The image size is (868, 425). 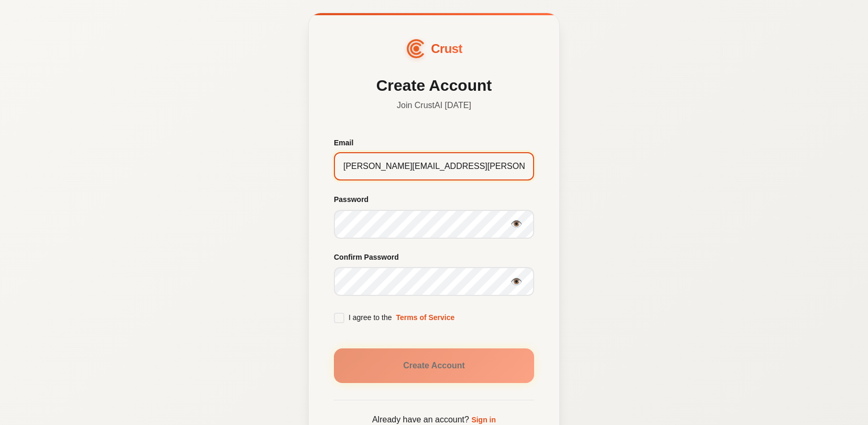 I want to click on a: Terms of Service, so click(x=425, y=318).